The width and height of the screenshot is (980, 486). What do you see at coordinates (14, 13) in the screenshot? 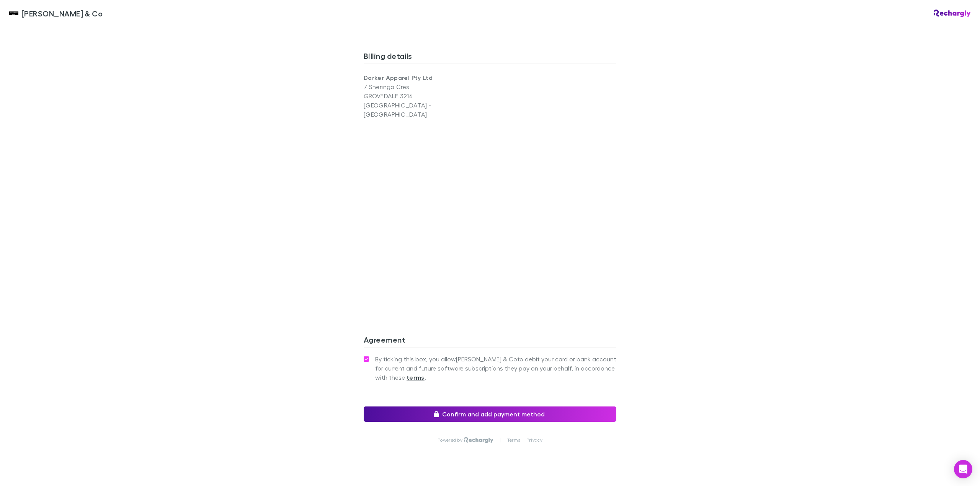
I see `img: Shaddock & Co's Logo` at bounding box center [14, 13].